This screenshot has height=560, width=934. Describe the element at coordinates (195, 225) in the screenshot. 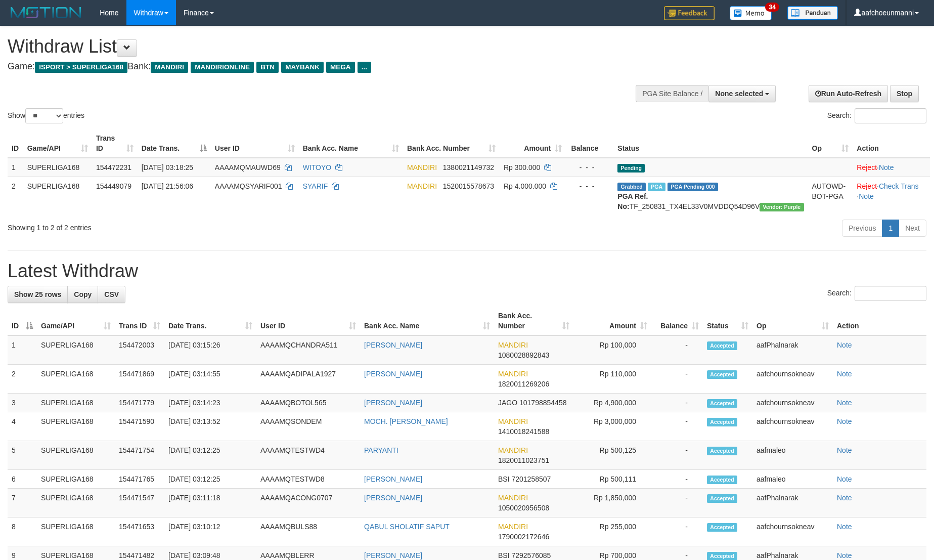

I see `div: Showing 1 to 2 of 2 entries` at that location.